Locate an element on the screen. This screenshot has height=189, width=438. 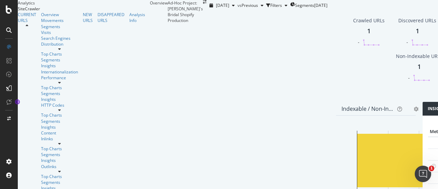
a: Visits is located at coordinates (46, 32).